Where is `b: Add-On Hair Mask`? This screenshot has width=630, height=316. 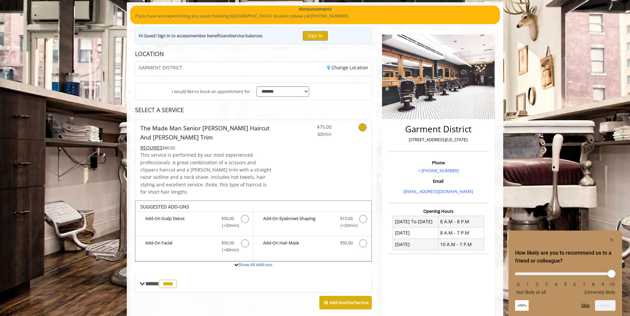 b: Add-On Hair Mask is located at coordinates (298, 244).